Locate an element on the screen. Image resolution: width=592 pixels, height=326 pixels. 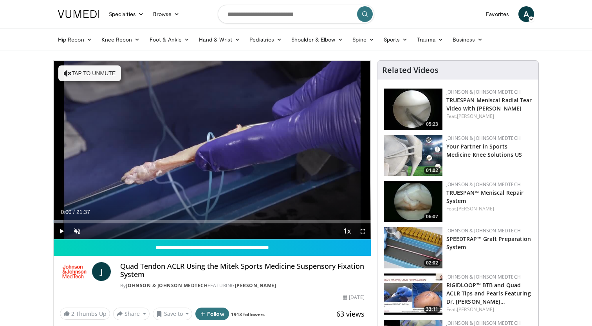
a: Hip Recon is located at coordinates (75, 40).